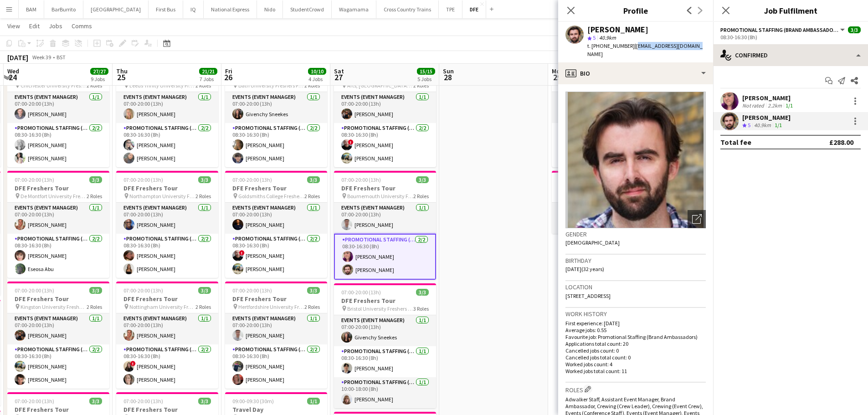 The height and width of the screenshot is (415, 868). Describe the element at coordinates (791, 11) in the screenshot. I see `h3: Job Fulfilment` at that location.